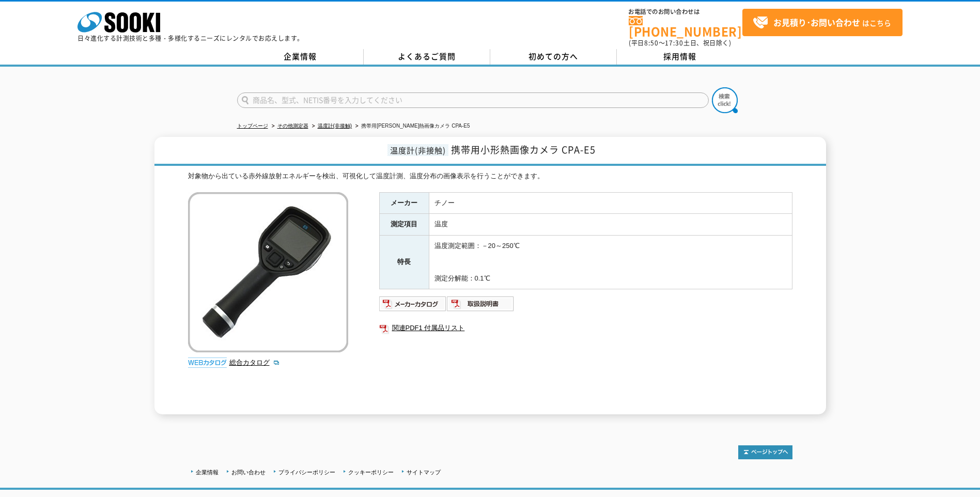  What do you see at coordinates (268, 272) in the screenshot?
I see `img: 携帯用小形熱画像カメラ CPA-E5` at bounding box center [268, 272].